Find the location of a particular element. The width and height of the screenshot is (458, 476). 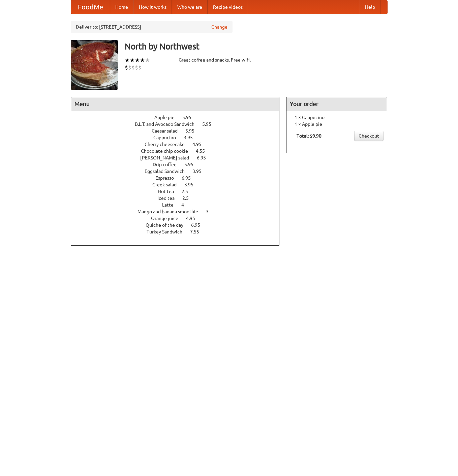

a: Recipe videos is located at coordinates (227, 7).